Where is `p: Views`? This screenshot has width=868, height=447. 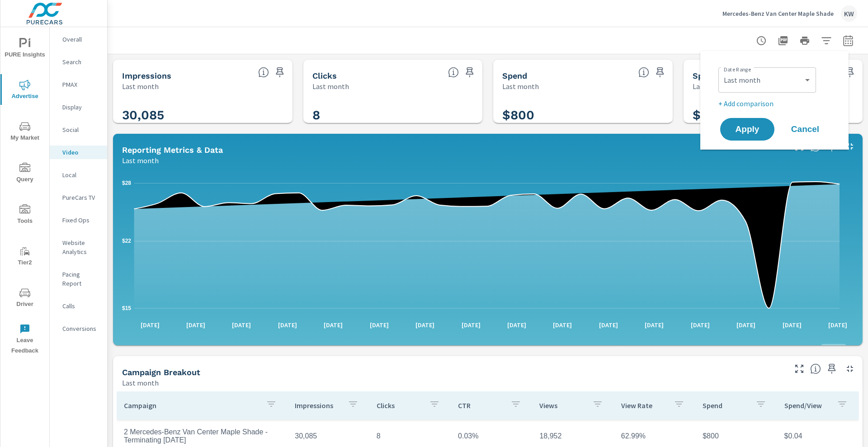 p: Views is located at coordinates (562, 405).